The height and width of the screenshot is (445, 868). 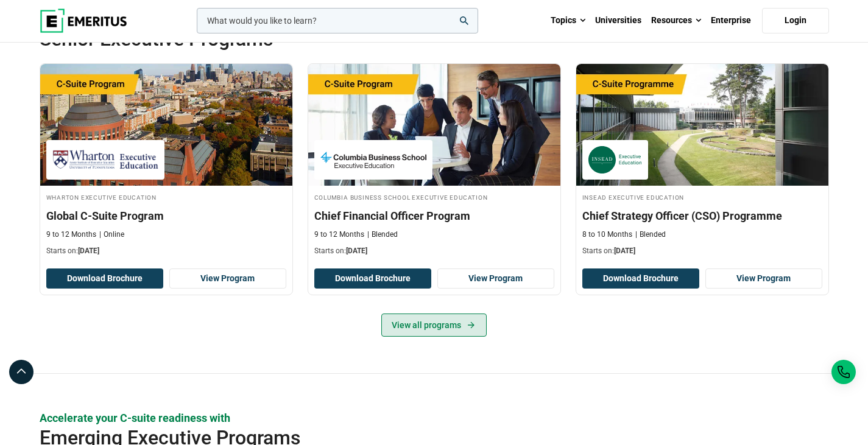 I want to click on h4: INSEAD Executive Education, so click(x=703, y=196).